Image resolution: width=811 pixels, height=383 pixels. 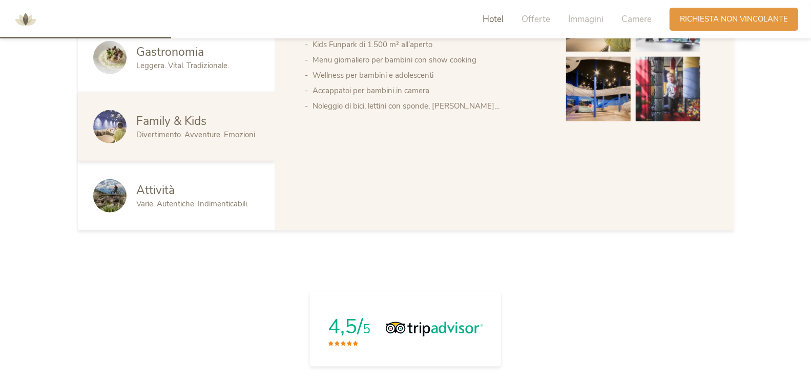 I want to click on span: Richiesta non vincolante, so click(x=733, y=19).